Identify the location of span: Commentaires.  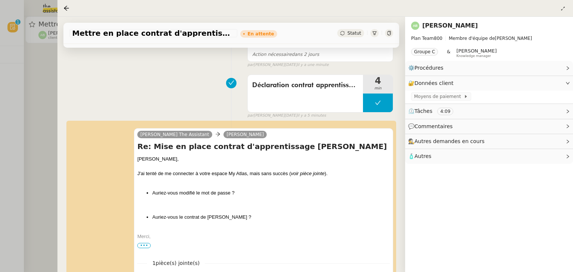
(433, 126).